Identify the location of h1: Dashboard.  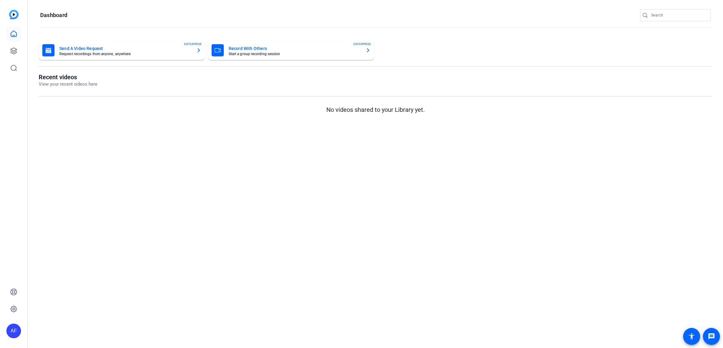
(54, 15).